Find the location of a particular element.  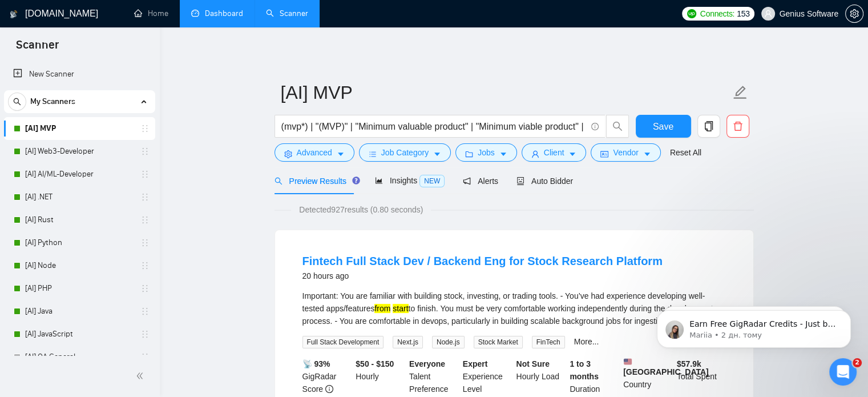

b: $50 - $150 is located at coordinates (374, 363).